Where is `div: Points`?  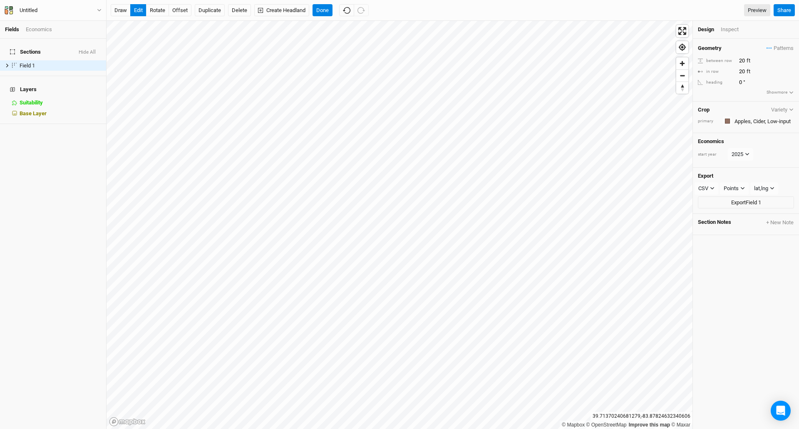
div: Points is located at coordinates (731, 188).